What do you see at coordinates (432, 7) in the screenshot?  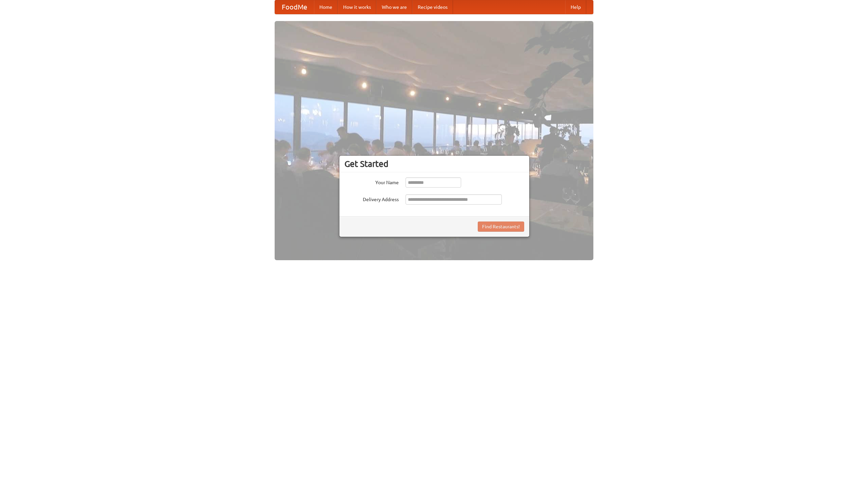 I see `a: Recipe videos` at bounding box center [432, 7].